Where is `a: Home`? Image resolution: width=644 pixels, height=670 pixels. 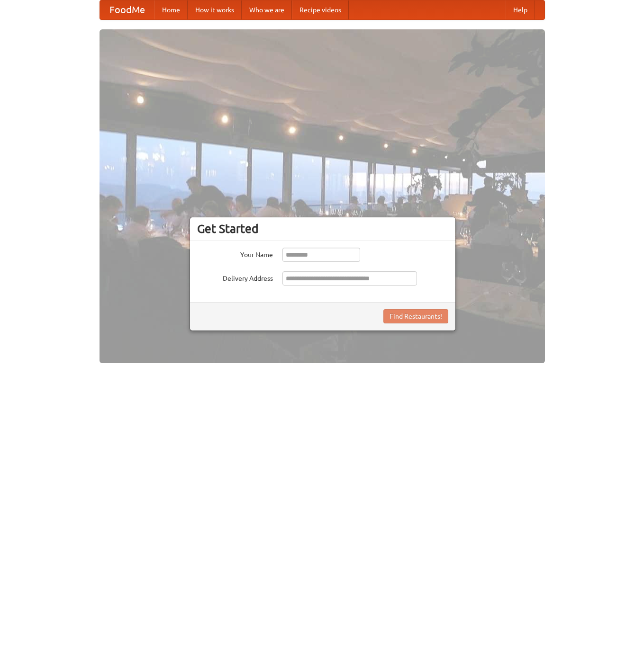
a: Home is located at coordinates (171, 10).